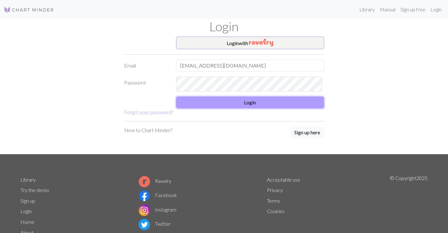 The height and width of the screenshot is (233, 448). I want to click on a: Cookies, so click(276, 211).